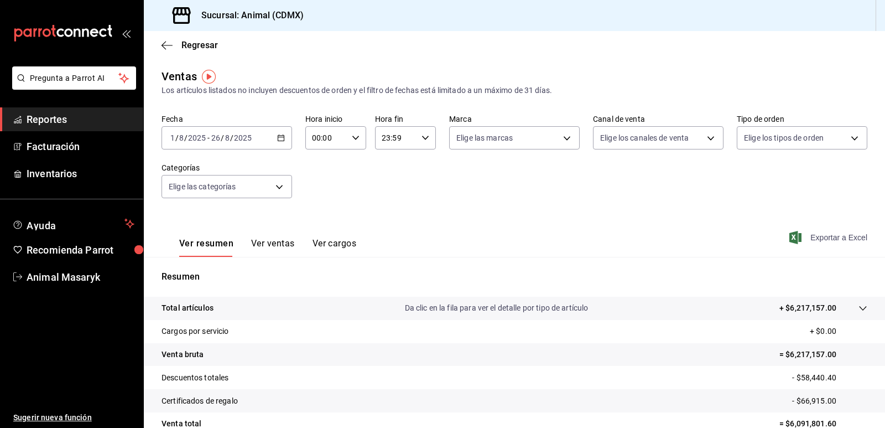 This screenshot has height=428, width=885. What do you see at coordinates (80, 250) in the screenshot?
I see `span: Recomienda Parrot` at bounding box center [80, 250].